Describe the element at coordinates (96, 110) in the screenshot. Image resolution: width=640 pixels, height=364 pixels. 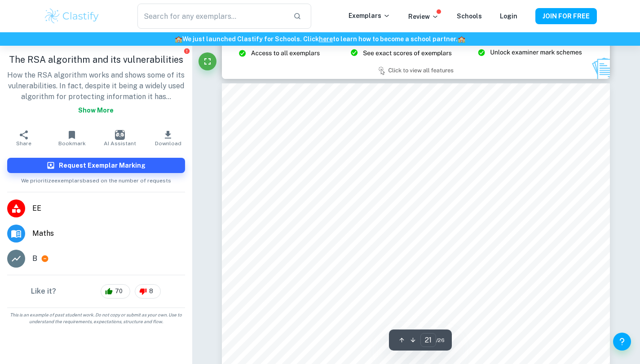
I see `button: Show more` at that location.